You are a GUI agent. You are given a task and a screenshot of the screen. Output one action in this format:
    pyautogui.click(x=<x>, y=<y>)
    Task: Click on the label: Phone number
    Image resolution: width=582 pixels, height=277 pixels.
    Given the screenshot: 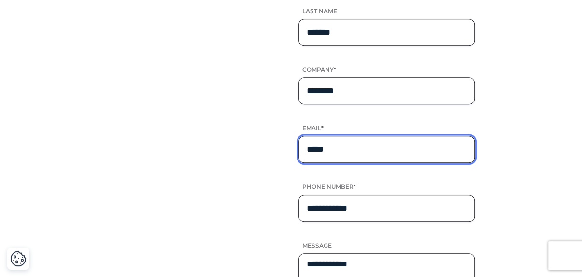 What is the action you would take?
    pyautogui.click(x=386, y=186)
    